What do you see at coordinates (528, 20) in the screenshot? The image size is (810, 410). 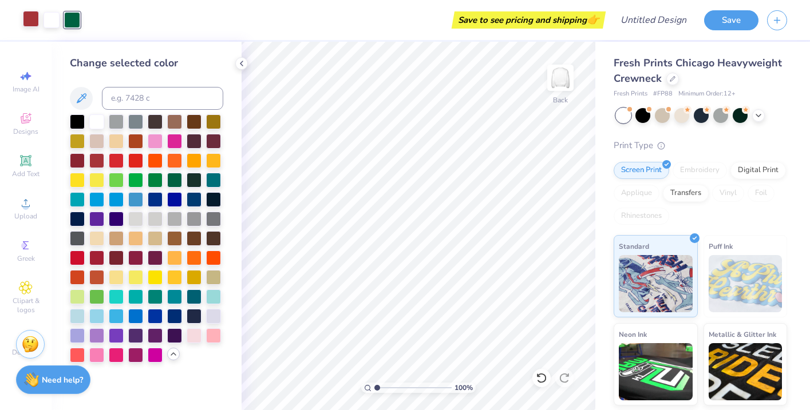 I see `div: Save to see pricing and shipping` at bounding box center [528, 20].